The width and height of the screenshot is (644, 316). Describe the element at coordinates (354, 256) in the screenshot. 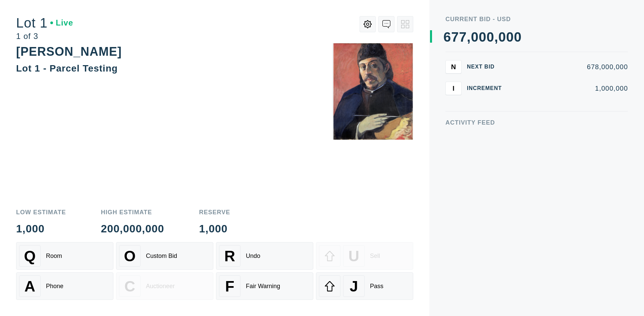

I see `span: U` at that location.